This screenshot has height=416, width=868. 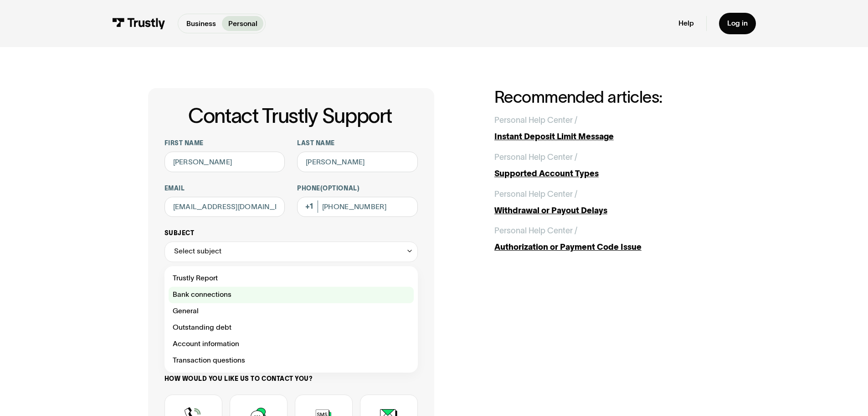 What do you see at coordinates (292, 379) in the screenshot?
I see `label: How would you like us to contact you?` at bounding box center [292, 379].